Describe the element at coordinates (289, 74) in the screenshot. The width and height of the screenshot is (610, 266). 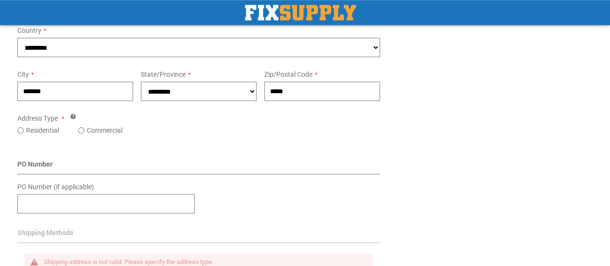
I see `span: Zip/Postal Code` at that location.